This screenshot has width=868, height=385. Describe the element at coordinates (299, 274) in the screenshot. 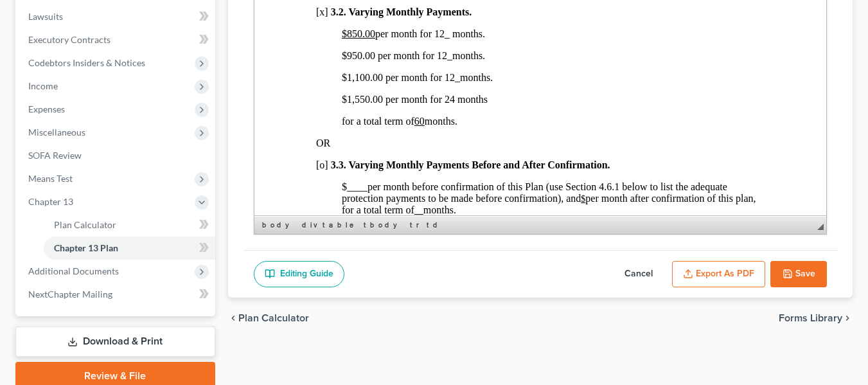

I see `a: Editing Guide` at that location.